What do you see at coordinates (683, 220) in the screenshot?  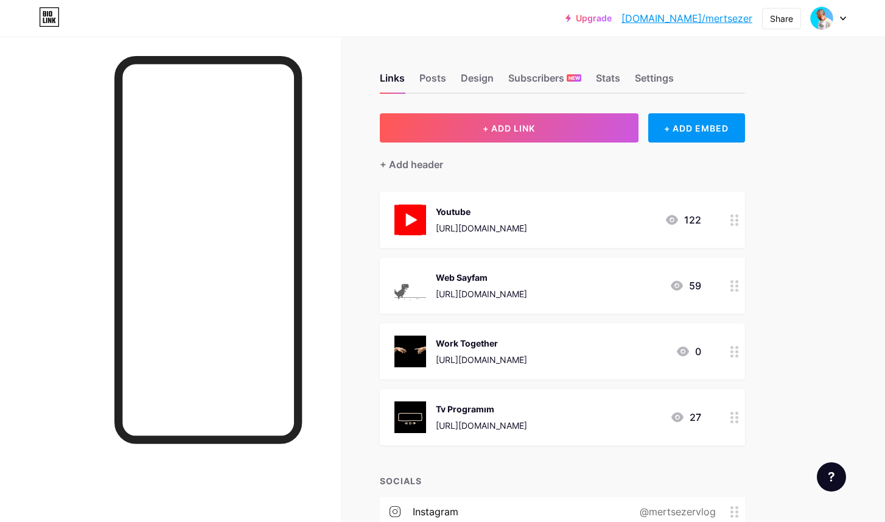 I see `div: 122` at bounding box center [683, 220].